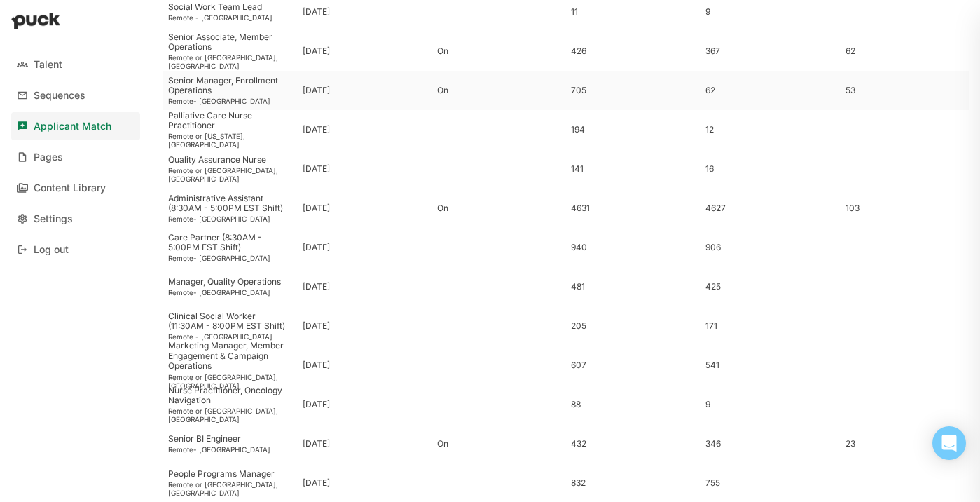 The height and width of the screenshot is (502, 980). Describe the element at coordinates (768, 169) in the screenshot. I see `div: 16` at that location.